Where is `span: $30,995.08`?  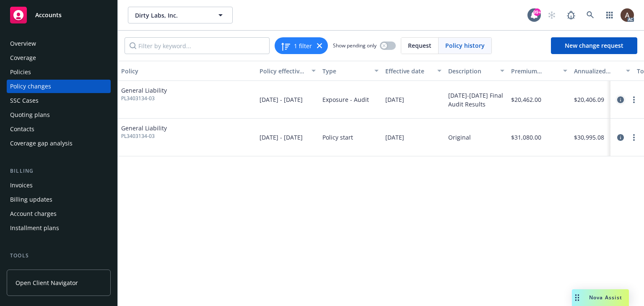 span: $30,995.08 is located at coordinates (589, 137).